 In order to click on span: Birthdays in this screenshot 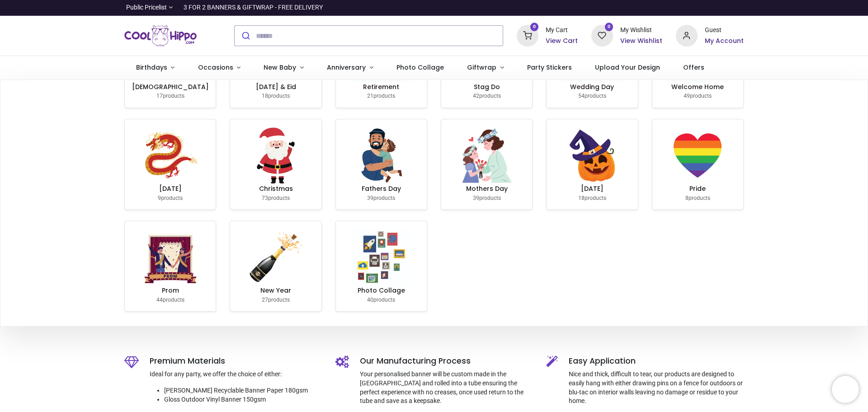, I will do `click(151, 68)`.